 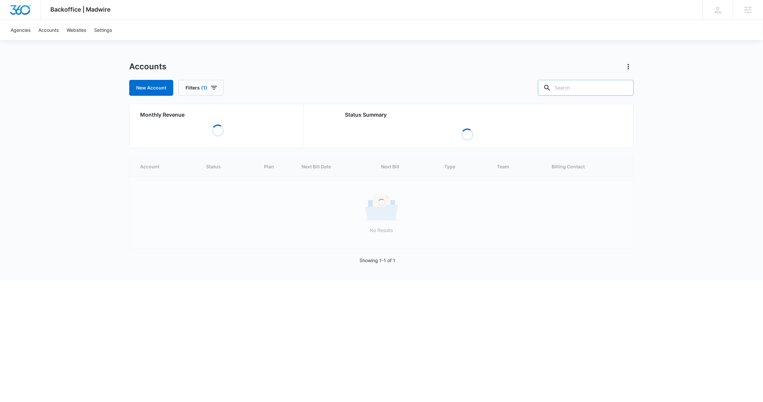 I want to click on button: Filters(1), so click(x=201, y=88).